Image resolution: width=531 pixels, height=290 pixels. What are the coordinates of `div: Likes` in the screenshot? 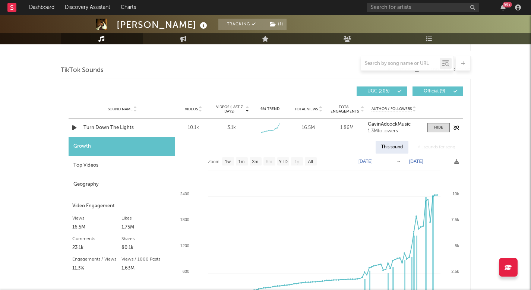 It's located at (146, 218).